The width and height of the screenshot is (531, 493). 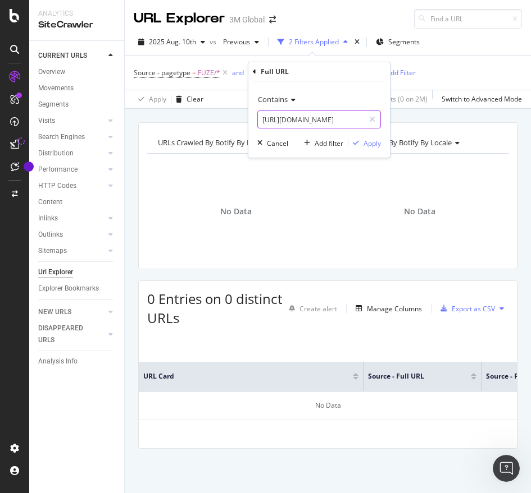 What do you see at coordinates (419, 143) in the screenshot?
I see `h4: URLs Crawled By Botify By locale` at bounding box center [419, 143].